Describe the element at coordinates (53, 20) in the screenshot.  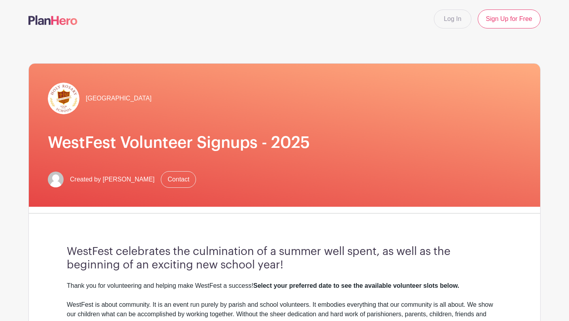
I see `img: logo-507f7623f17ff9eddc593b1ce0a138ce2505c220e1c5a4e2b4648c50719b7d32.svg` at that location.